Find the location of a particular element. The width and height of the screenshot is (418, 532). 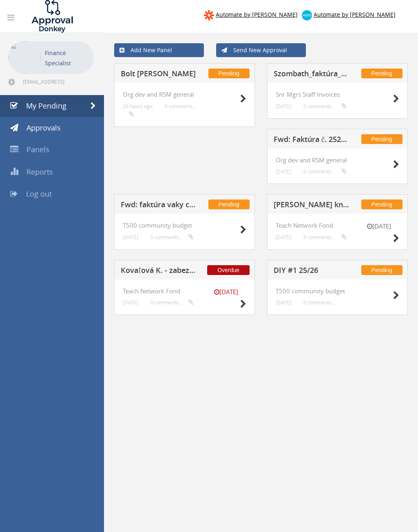

p: Finance Specialist is located at coordinates (67, 58).